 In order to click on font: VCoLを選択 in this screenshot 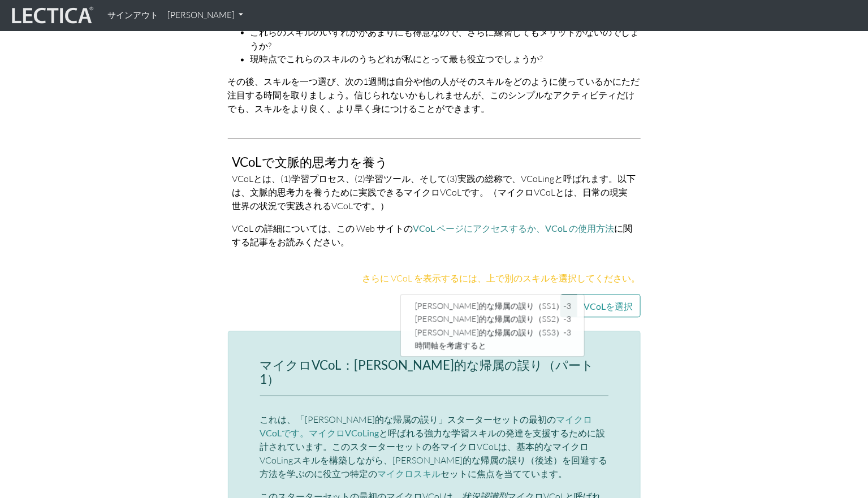, I will do `click(608, 306)`.